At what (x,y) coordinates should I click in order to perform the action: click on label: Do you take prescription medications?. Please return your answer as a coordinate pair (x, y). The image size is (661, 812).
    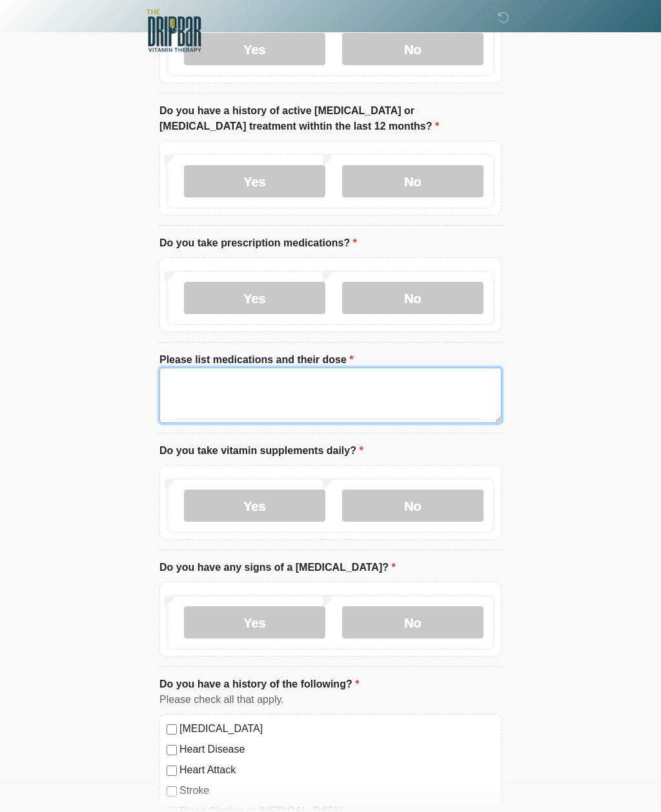
    Looking at the image, I should click on (258, 244).